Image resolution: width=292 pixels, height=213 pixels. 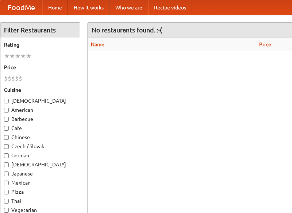 What do you see at coordinates (40, 201) in the screenshot?
I see `label: Thai` at bounding box center [40, 201].